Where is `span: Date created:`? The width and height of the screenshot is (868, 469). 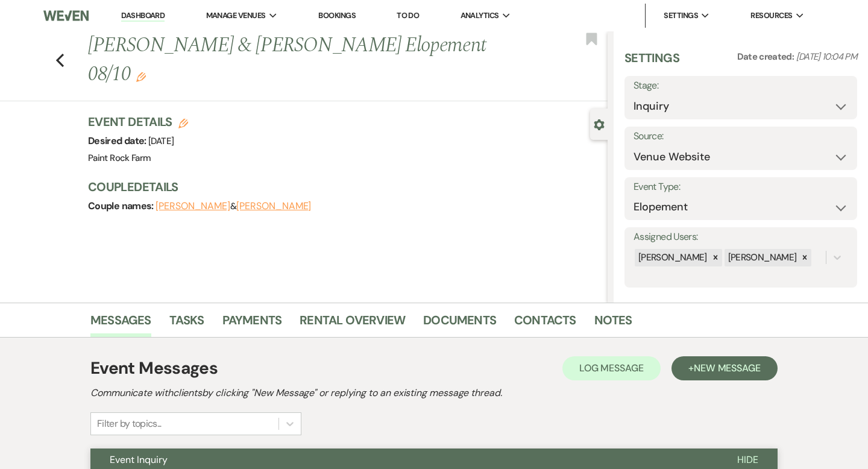 span: Date created: is located at coordinates (767, 57).